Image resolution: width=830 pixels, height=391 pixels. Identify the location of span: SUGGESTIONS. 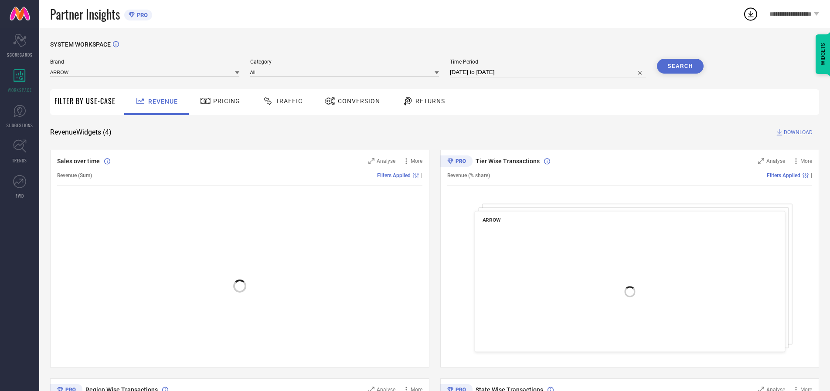
(20, 125).